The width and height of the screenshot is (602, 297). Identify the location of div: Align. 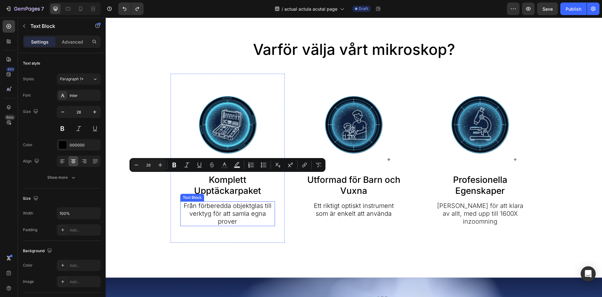
(32, 161).